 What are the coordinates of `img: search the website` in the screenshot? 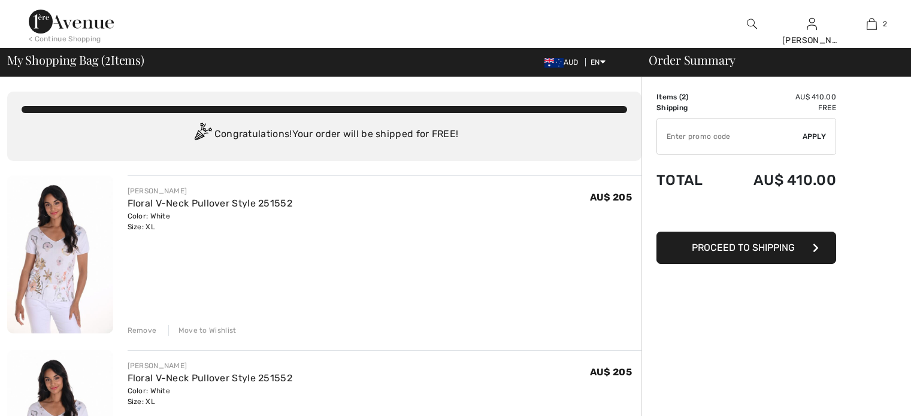 It's located at (751, 24).